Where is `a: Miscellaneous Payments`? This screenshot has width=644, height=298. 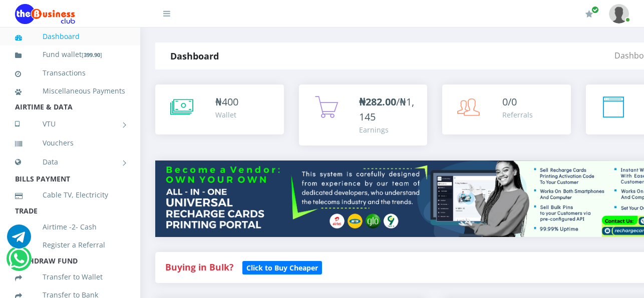 a: Miscellaneous Payments is located at coordinates (70, 91).